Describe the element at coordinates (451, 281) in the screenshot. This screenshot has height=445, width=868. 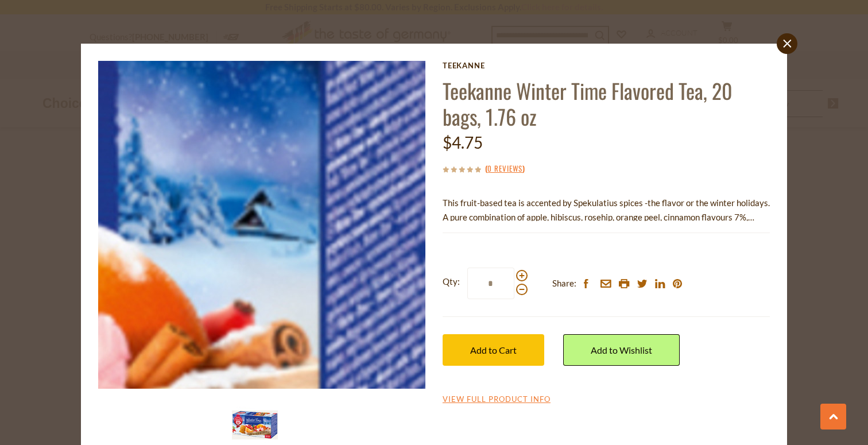
I see `strong: Qty:` at that location.